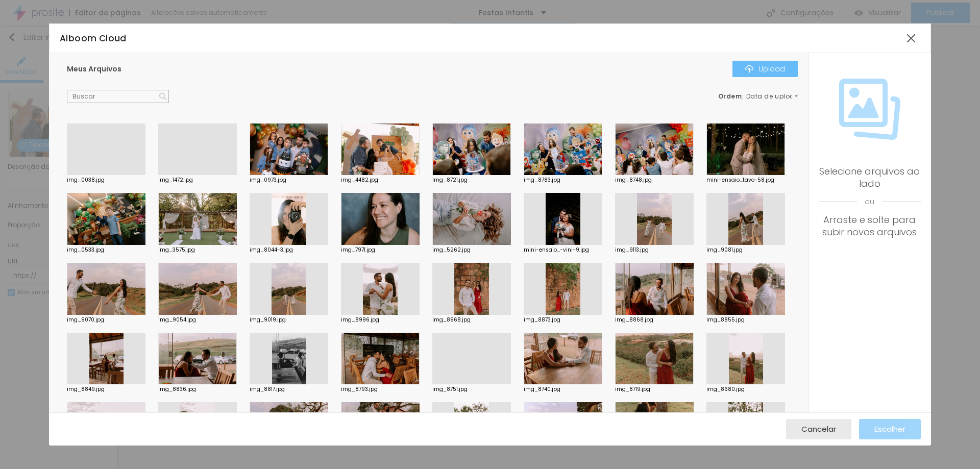 The width and height of the screenshot is (980, 469). Describe the element at coordinates (654, 389) in the screenshot. I see `div: img_8719.jpg` at that location.